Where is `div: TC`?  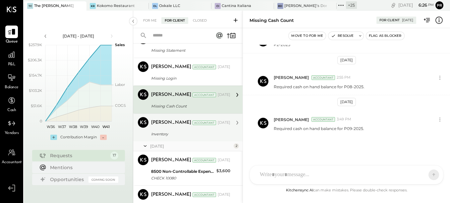 div: TC is located at coordinates (30, 6).